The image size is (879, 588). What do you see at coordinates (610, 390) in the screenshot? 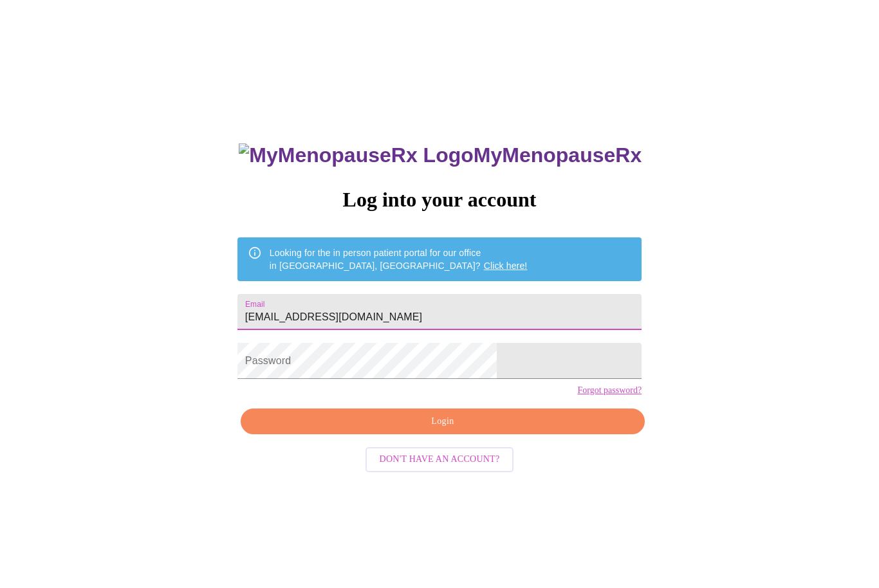
I see `a: Forgot password?` at bounding box center [610, 390].